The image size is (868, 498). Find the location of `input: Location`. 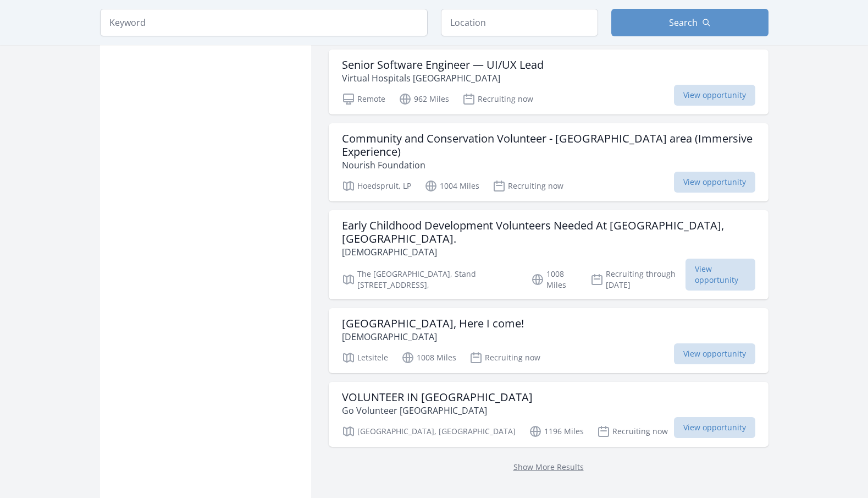

input: Location is located at coordinates (520, 22).